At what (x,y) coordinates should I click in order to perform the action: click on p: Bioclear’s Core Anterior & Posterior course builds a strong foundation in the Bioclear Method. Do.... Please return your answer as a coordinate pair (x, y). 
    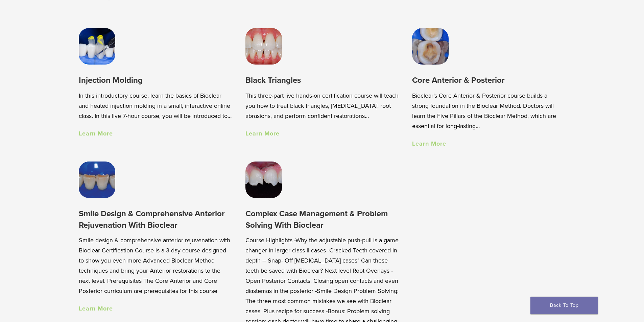
    Looking at the image, I should click on (489, 111).